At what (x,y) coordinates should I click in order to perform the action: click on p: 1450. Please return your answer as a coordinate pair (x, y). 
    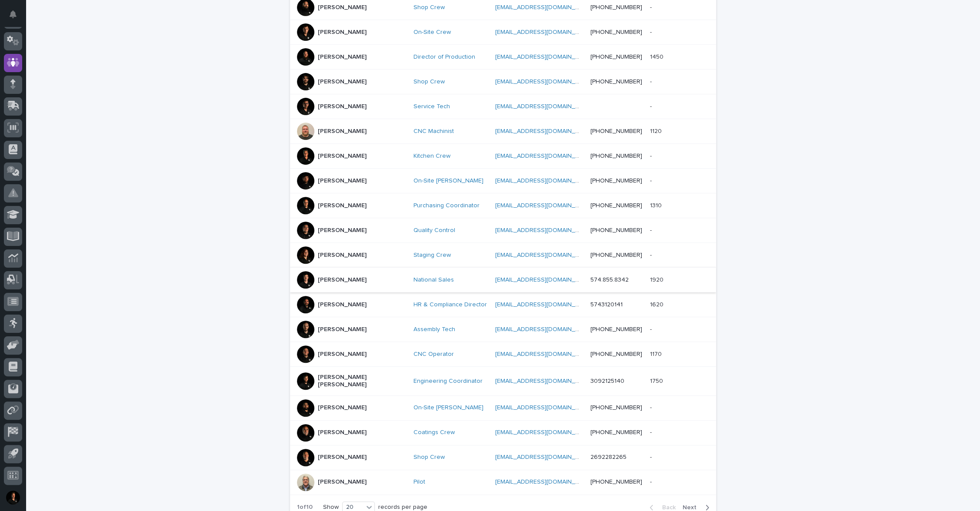
    Looking at the image, I should click on (657, 56).